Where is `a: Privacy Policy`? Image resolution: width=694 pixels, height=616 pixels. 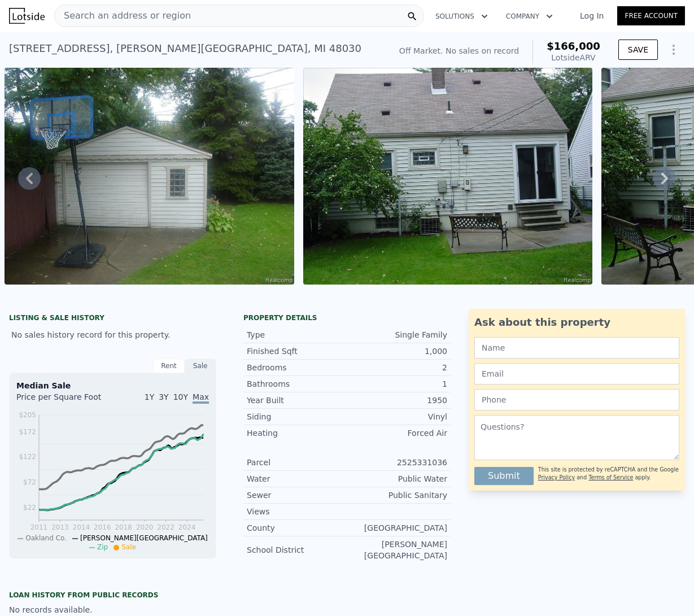
a: Privacy Policy is located at coordinates (556, 477).